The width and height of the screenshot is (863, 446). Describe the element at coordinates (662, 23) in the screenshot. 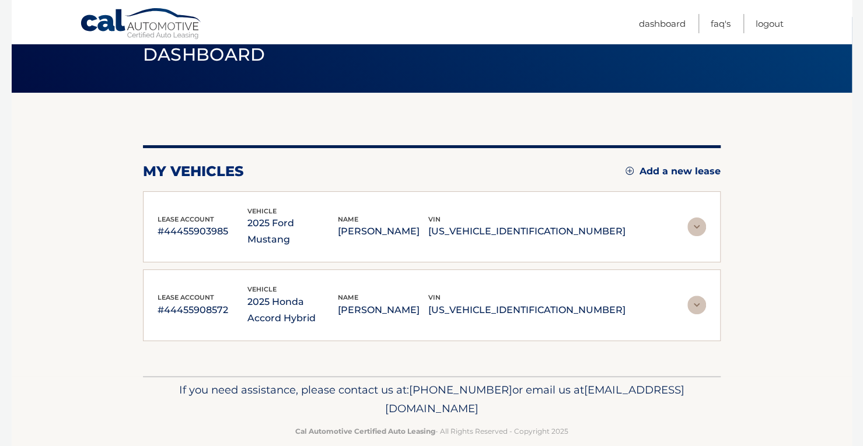

I see `a: Dashboard` at that location.